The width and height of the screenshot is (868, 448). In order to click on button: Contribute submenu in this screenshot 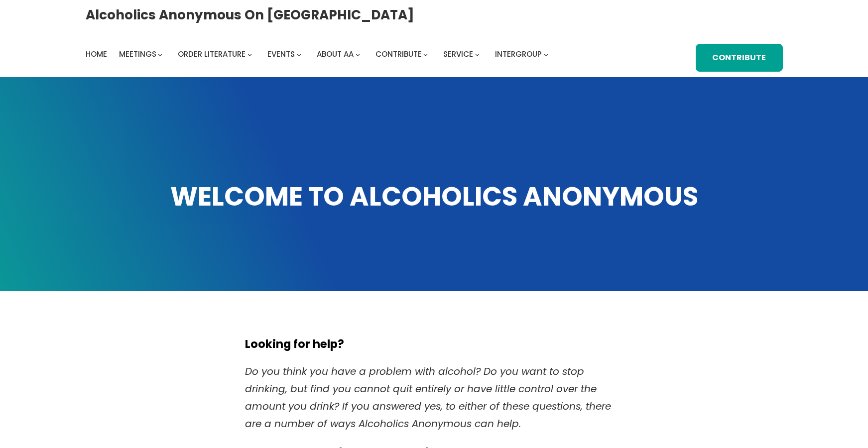, I will do `click(425, 54)`.